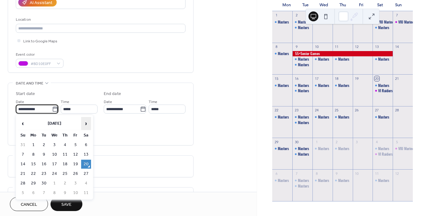 The height and width of the screenshot is (216, 428). What do you see at coordinates (397, 173) in the screenshot?
I see `div: 12` at bounding box center [397, 173].